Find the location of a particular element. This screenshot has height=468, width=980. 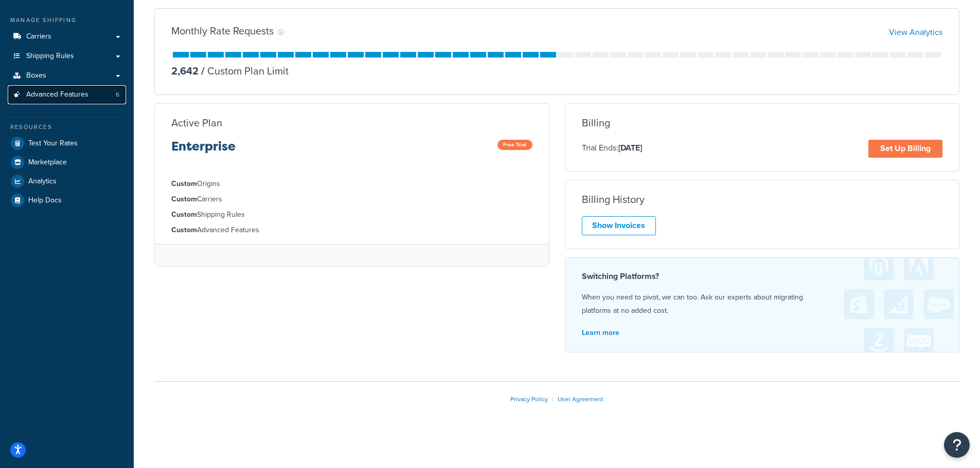

a: Advanced Features 6 is located at coordinates (67, 94).